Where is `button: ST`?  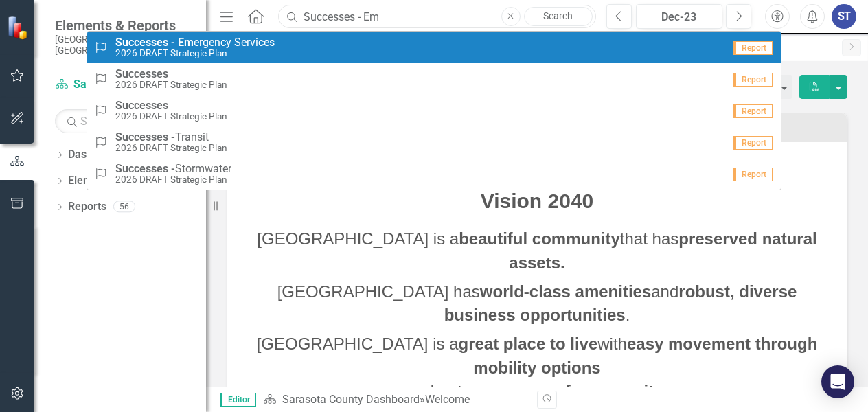
button: ST is located at coordinates (844, 16).